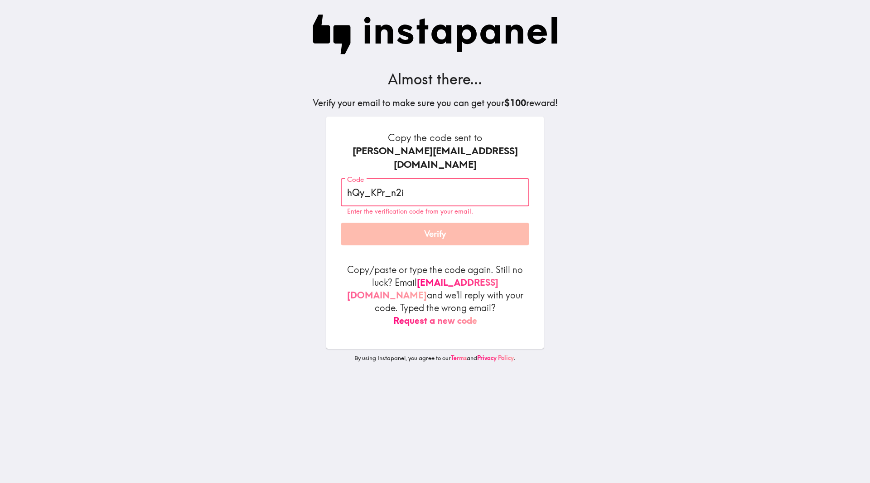 The height and width of the screenshot is (483, 870). What do you see at coordinates (435, 321) in the screenshot?
I see `button: Request a new code` at bounding box center [435, 321].